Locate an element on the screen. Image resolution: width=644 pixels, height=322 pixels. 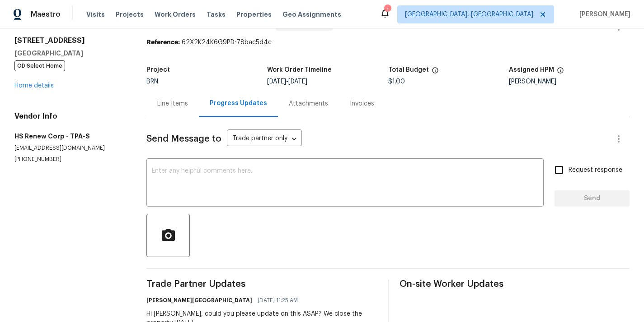
span: Send Message to is located at coordinates (184, 139).